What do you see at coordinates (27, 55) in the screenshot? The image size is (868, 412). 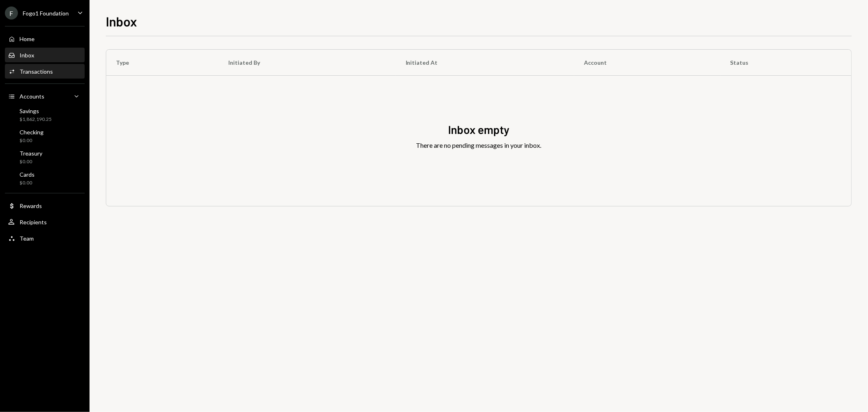 I see `div: Inbox` at bounding box center [27, 55].